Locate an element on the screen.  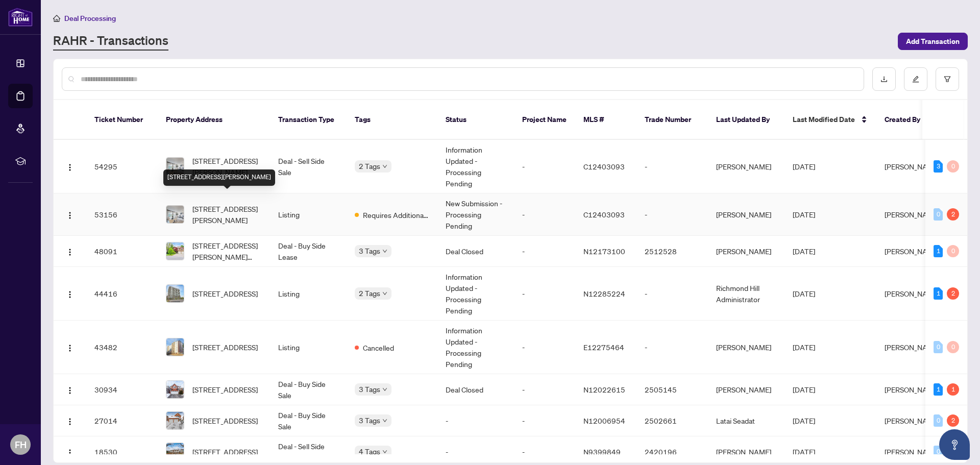
td: 53156 is located at coordinates (122, 214).